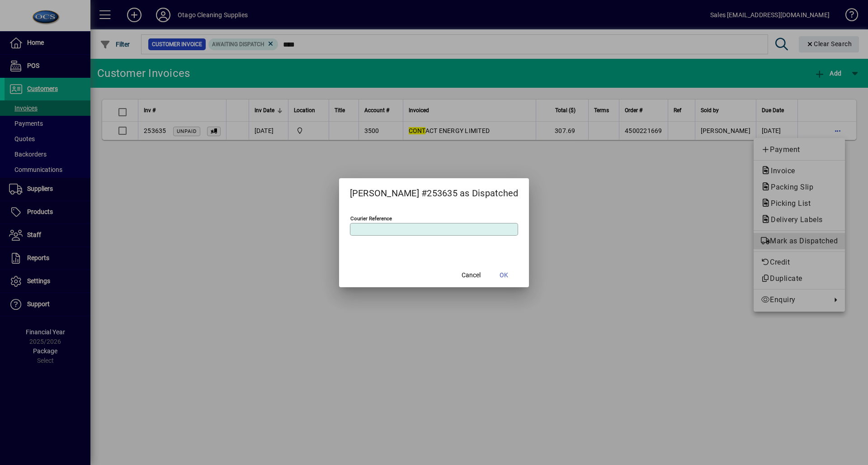 Image resolution: width=868 pixels, height=465 pixels. I want to click on button: OK, so click(504, 276).